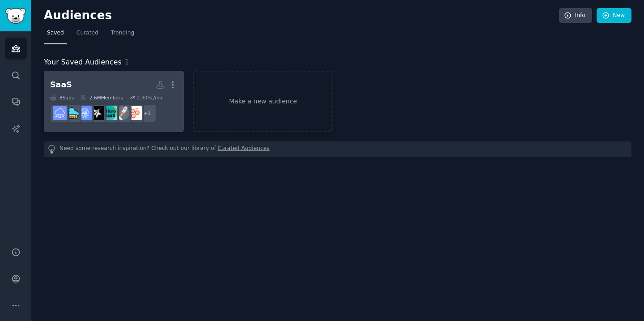 This screenshot has width=644, height=321. I want to click on div: Need some research inspiration? Check out our library of, so click(338, 149).